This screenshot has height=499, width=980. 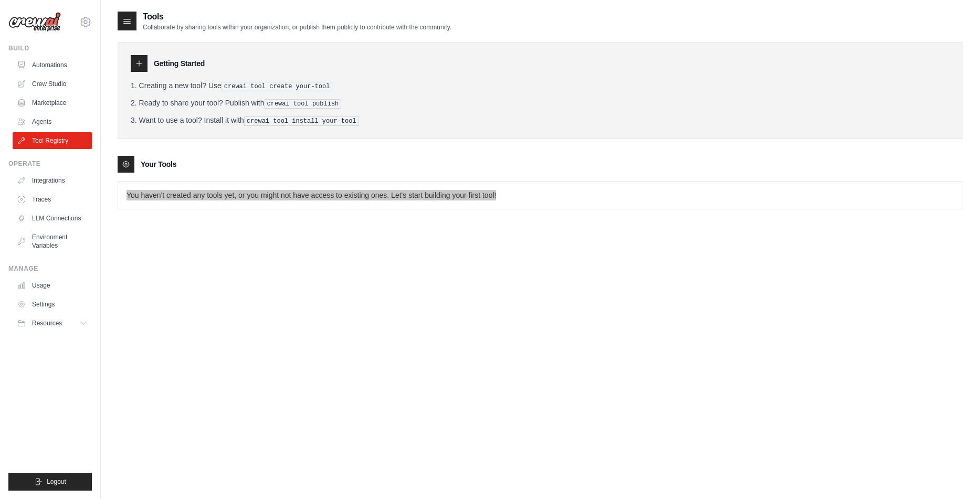 What do you see at coordinates (52, 140) in the screenshot?
I see `a: Tool Registry` at bounding box center [52, 140].